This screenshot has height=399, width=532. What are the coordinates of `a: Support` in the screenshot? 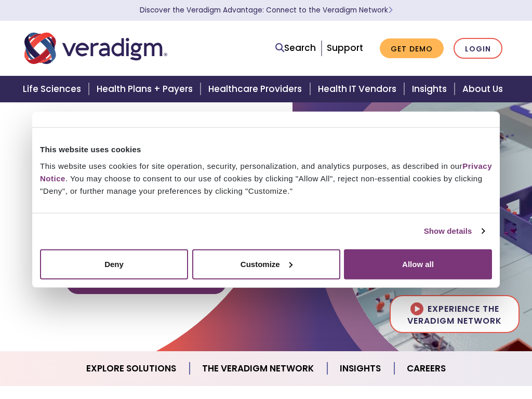 It's located at (345, 48).